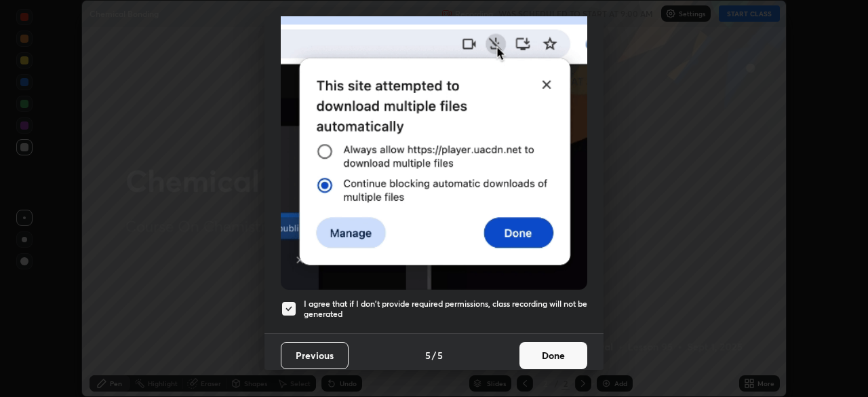 The height and width of the screenshot is (397, 868). What do you see at coordinates (315, 356) in the screenshot?
I see `button: Previous` at bounding box center [315, 356].